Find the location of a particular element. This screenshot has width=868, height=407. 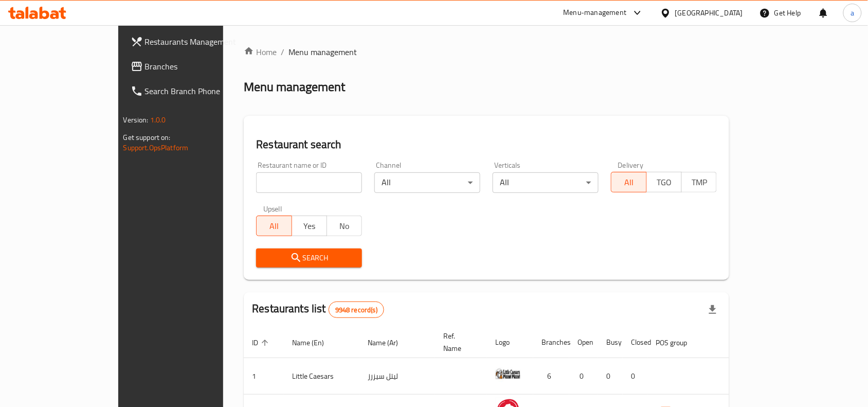

a: Restaurants Management is located at coordinates (193, 42).